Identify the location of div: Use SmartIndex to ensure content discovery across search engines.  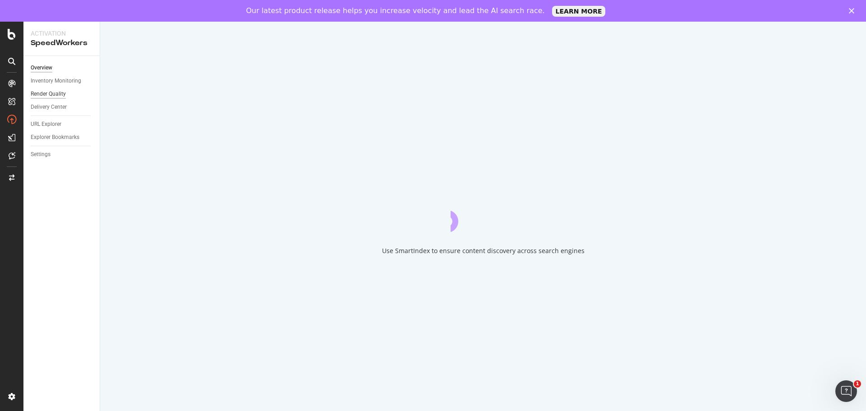
(483, 251).